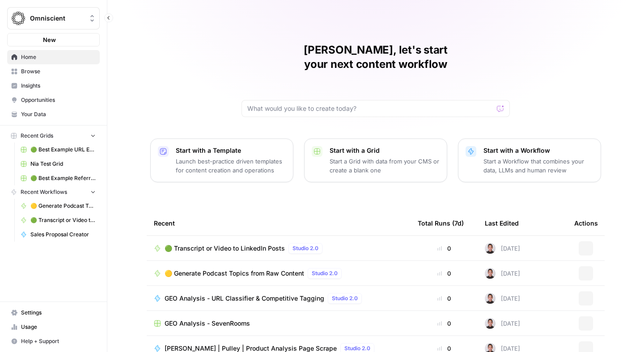 The width and height of the screenshot is (644, 352). What do you see at coordinates (385, 166) in the screenshot?
I see `p: Start a Grid with data from your CMS or create a blank one` at bounding box center [385, 166].